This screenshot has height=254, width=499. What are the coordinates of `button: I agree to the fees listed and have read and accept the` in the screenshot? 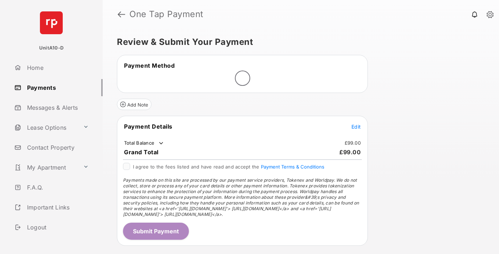 It's located at (293, 167).